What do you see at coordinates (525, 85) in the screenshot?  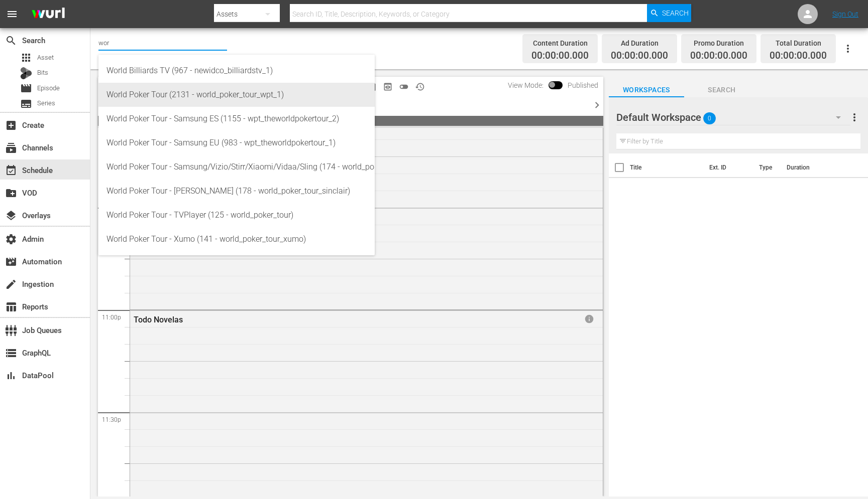 I see `span: View Mode:` at bounding box center [525, 85].